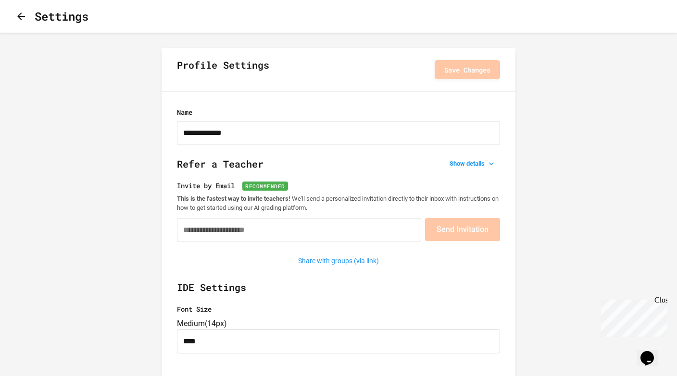  Describe the element at coordinates (338, 169) in the screenshot. I see `h2: Refer a Teacher` at that location.